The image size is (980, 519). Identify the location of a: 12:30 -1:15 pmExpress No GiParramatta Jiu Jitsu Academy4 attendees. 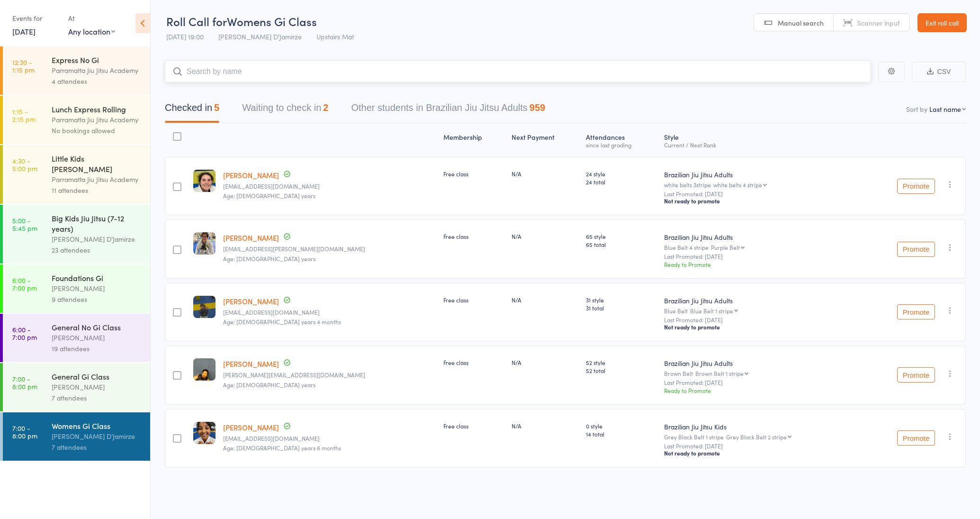
(76, 71).